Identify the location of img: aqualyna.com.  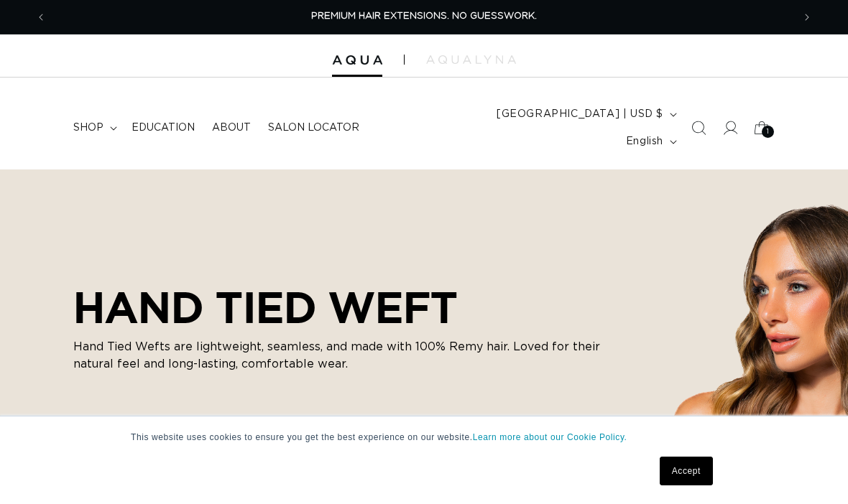
(470, 60).